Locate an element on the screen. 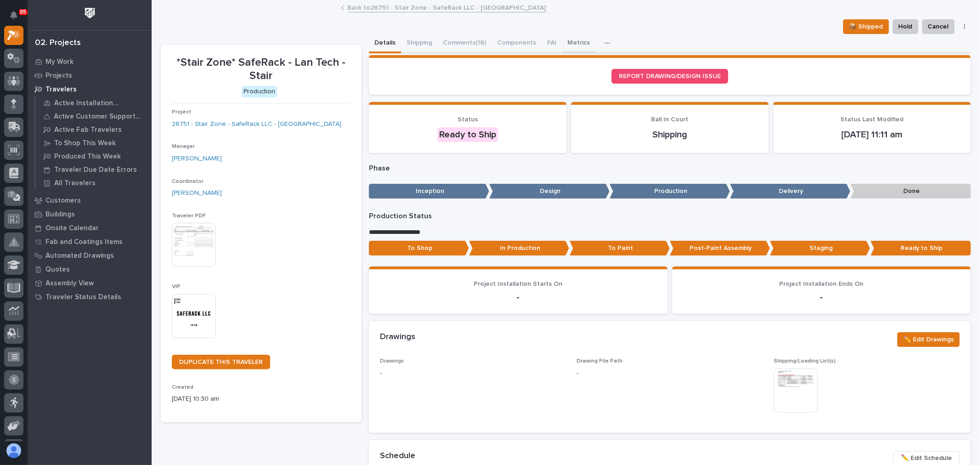 The height and width of the screenshot is (465, 980). p: Design is located at coordinates (550, 191).